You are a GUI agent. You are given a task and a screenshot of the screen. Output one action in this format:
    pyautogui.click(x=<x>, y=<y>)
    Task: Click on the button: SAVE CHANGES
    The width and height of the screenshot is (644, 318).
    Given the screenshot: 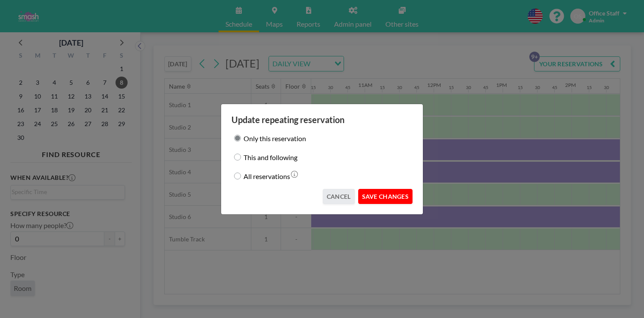 What is the action you would take?
    pyautogui.click(x=385, y=196)
    